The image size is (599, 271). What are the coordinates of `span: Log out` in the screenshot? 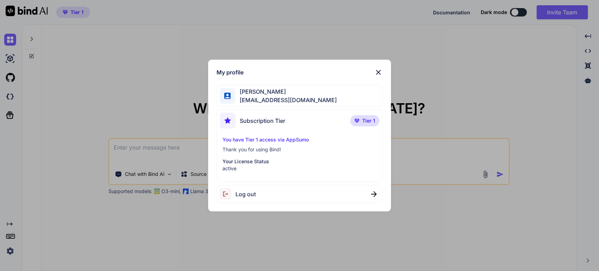 It's located at (246, 194).